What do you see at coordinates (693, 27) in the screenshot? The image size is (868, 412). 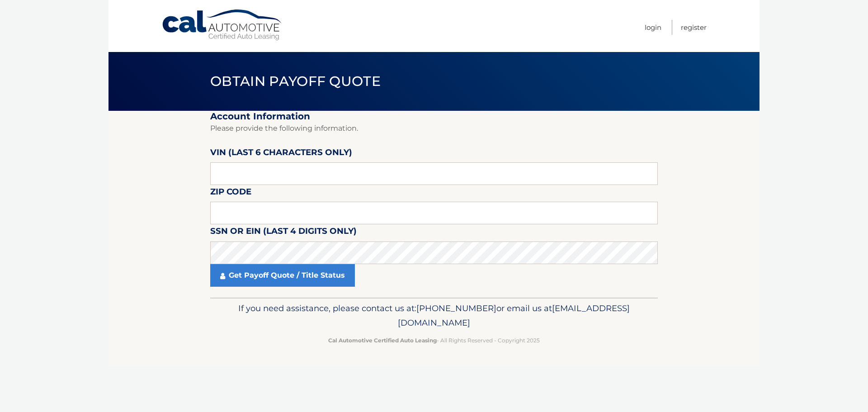 I see `a: Register` at bounding box center [693, 27].